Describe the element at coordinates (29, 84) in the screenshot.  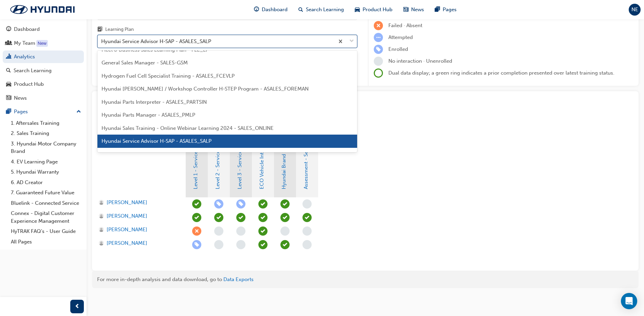
I see `div: Product Hub` at that location.